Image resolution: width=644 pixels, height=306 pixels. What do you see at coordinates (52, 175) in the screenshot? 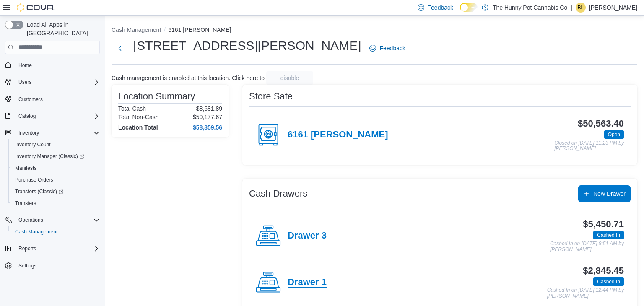
I see `nav: Complex example` at bounding box center [52, 175].